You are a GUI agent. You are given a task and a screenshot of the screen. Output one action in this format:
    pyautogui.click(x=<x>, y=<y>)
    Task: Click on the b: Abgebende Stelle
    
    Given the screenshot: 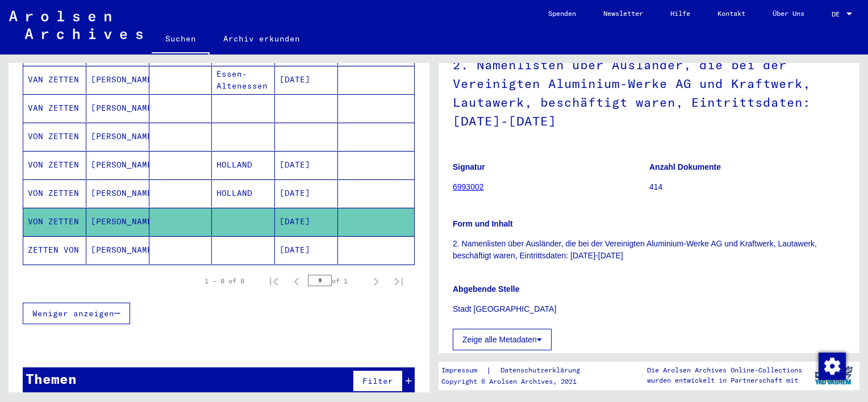 What is the action you would take?
    pyautogui.click(x=486, y=289)
    